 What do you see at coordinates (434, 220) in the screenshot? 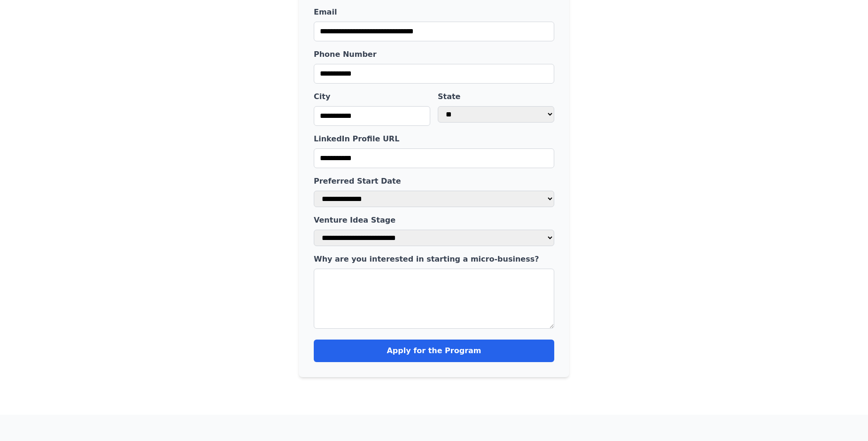
I see `label: Venture Idea Stage` at bounding box center [434, 220].